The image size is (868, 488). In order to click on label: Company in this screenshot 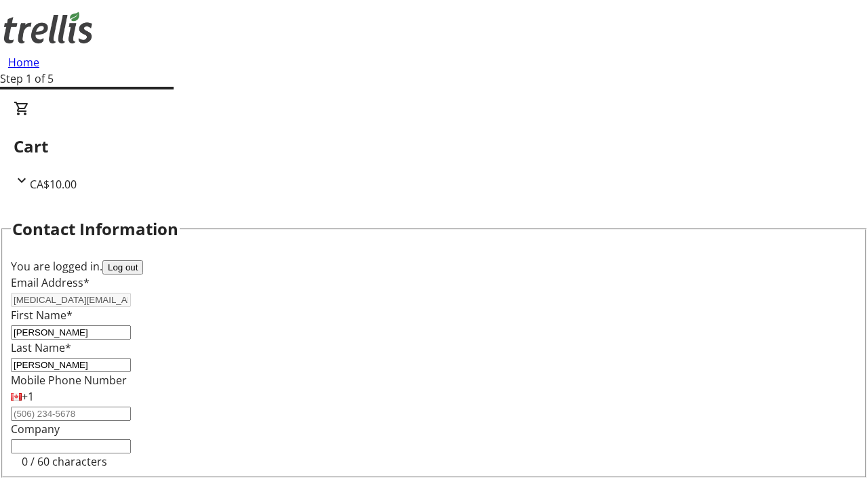, I will do `click(35, 429)`.